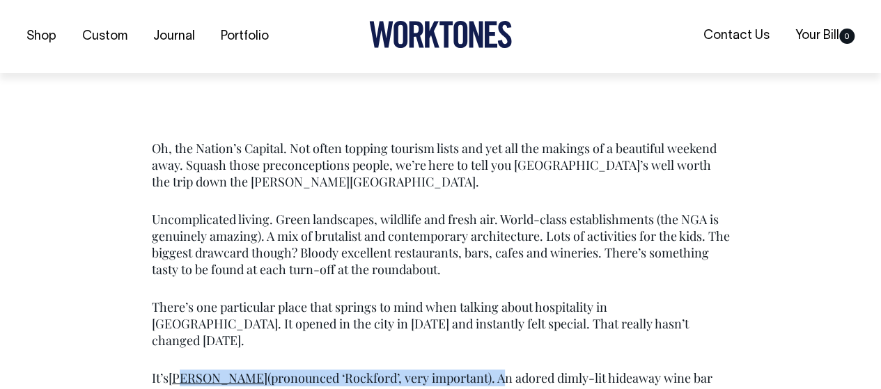  Describe the element at coordinates (441, 165) in the screenshot. I see `p: Oh, the Nation’s Capital. Not often topping tourism lists and yet all the makings of a beautiful ...` at that location.